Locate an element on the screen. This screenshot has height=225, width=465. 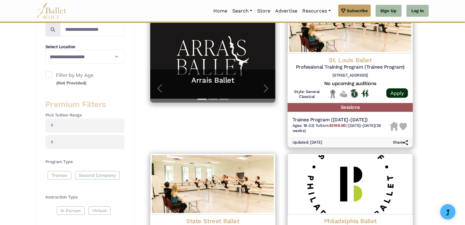
b: $3150.00 is located at coordinates (337, 125).